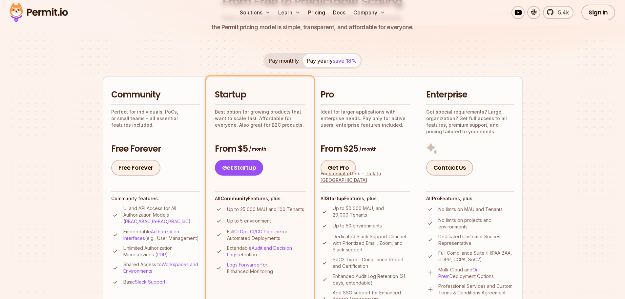 This screenshot has width=625, height=299. Describe the element at coordinates (155, 95) in the screenshot. I see `h2: Community` at that location.